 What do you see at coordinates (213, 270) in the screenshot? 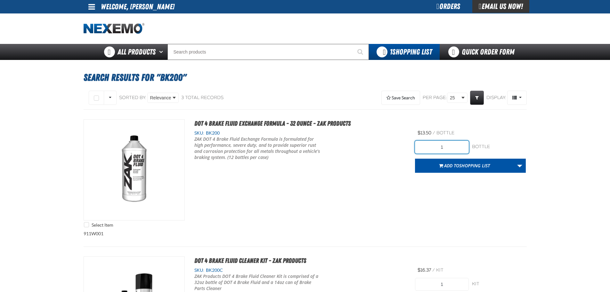
I see `span: BK200C` at bounding box center [213, 270].